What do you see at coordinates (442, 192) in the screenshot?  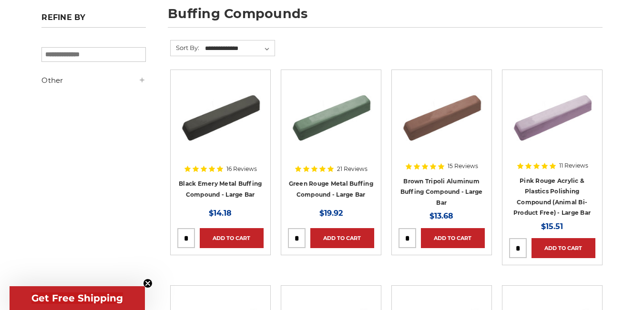 I see `a: Brown Tripoli Aluminum Buffing Compound - Large Bar` at bounding box center [442, 192].